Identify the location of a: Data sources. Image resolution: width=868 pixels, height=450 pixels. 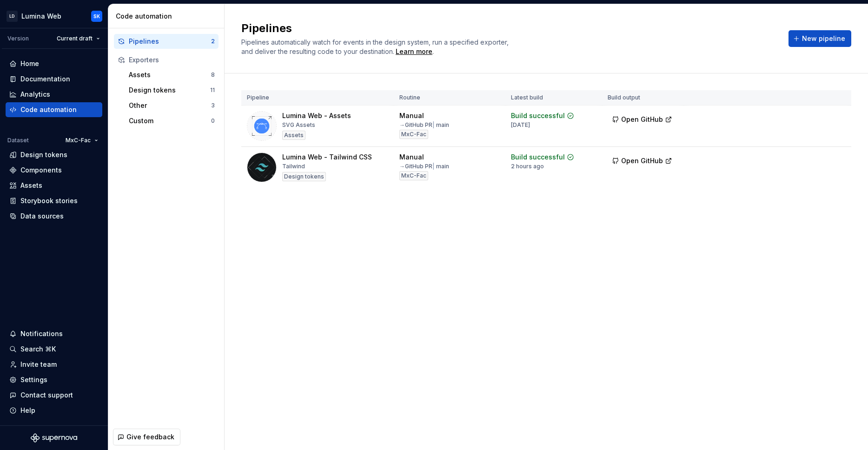
(54, 216).